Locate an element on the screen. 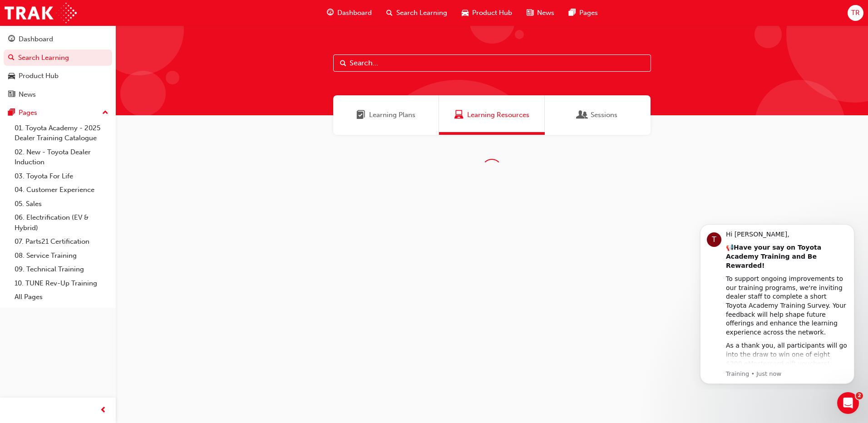  a: 05. Sales is located at coordinates (62, 204).